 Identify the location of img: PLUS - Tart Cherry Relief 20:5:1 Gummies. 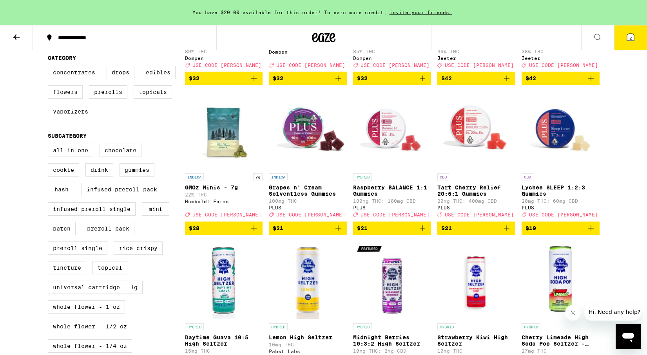
(476, 130).